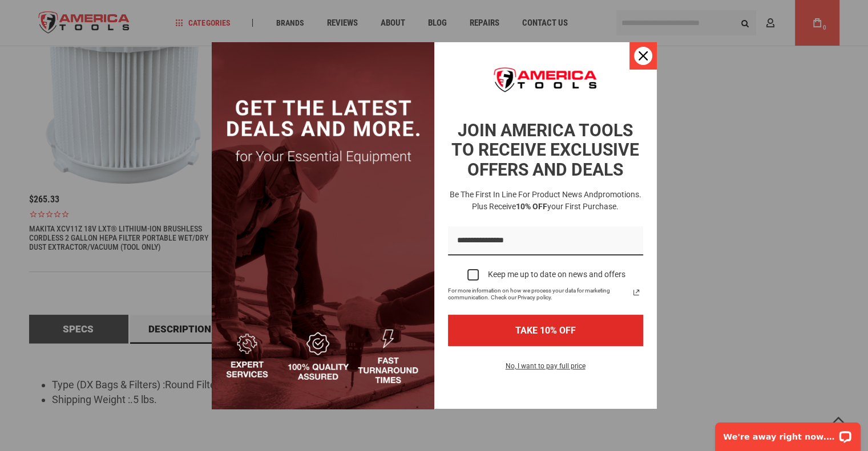 The image size is (868, 451). What do you see at coordinates (545, 201) in the screenshot?
I see `h3: Be the first in line for product news and` at bounding box center [545, 201].